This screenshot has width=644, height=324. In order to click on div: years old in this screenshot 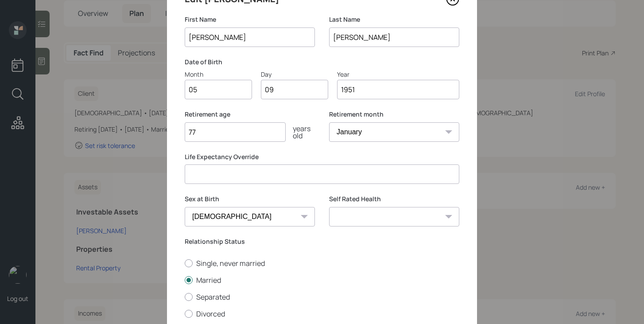, I will do `click(300, 132)`.